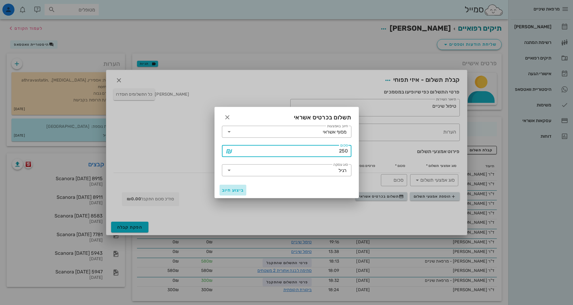  I want to click on div: סוג עסקהרגיל, so click(287, 171).